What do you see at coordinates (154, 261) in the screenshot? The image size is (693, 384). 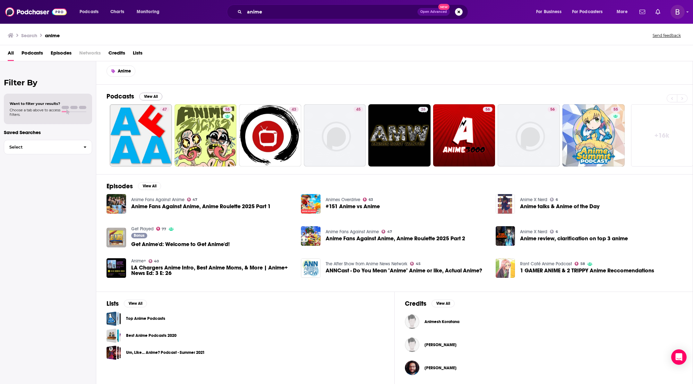 I see `a: 40` at bounding box center [154, 261].